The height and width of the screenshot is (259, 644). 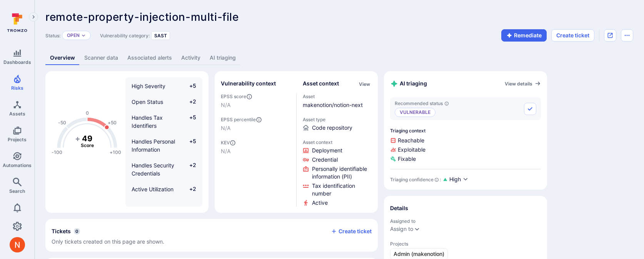 I want to click on text: -50, so click(x=62, y=122).